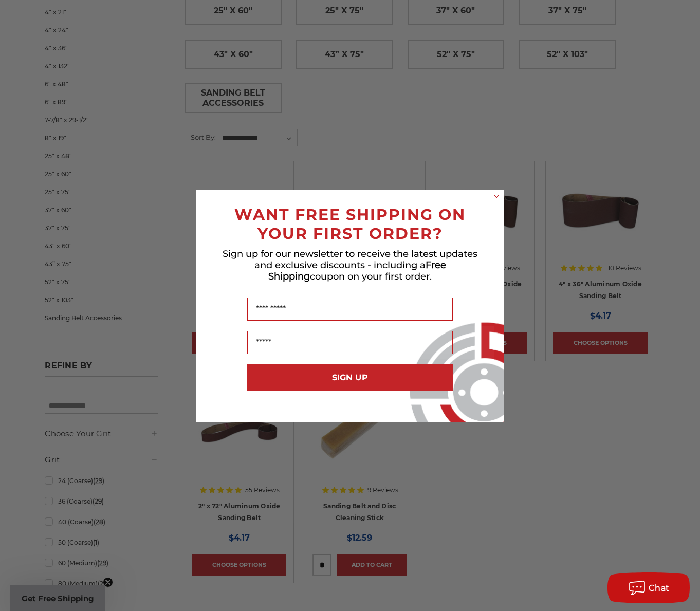 Image resolution: width=700 pixels, height=611 pixels. I want to click on span: Chat, so click(659, 587).